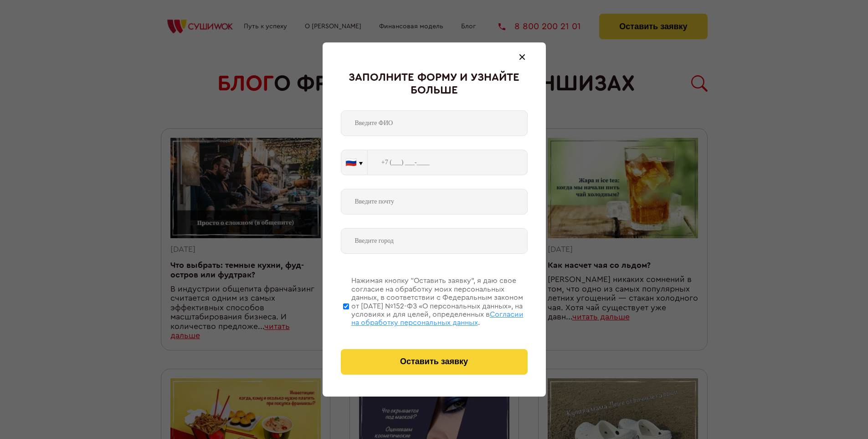 This screenshot has height=439, width=868. What do you see at coordinates (434, 84) in the screenshot?
I see `div: Заполните форму и узнайте больше` at bounding box center [434, 84].